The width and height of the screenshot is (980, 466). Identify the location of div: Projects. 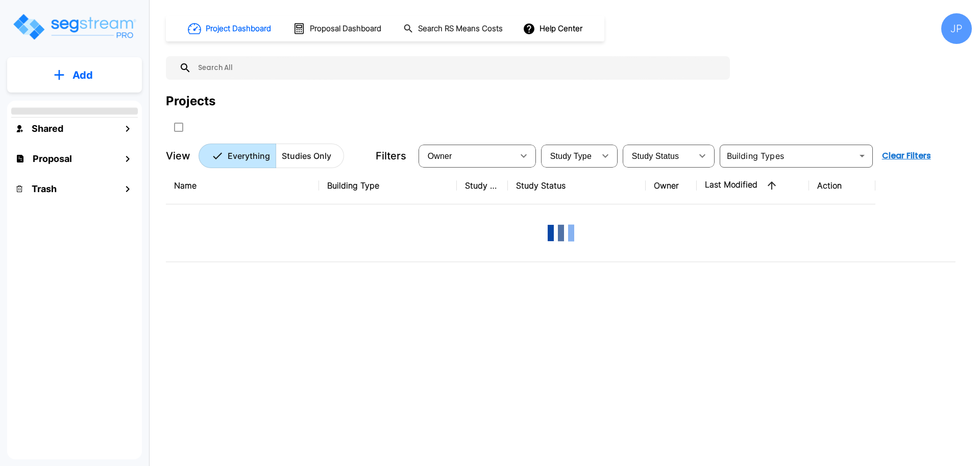
(190, 102).